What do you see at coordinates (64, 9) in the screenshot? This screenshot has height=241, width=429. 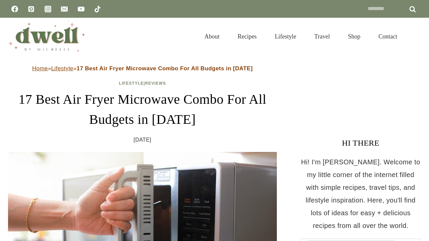 I see `a: Email` at bounding box center [64, 9].